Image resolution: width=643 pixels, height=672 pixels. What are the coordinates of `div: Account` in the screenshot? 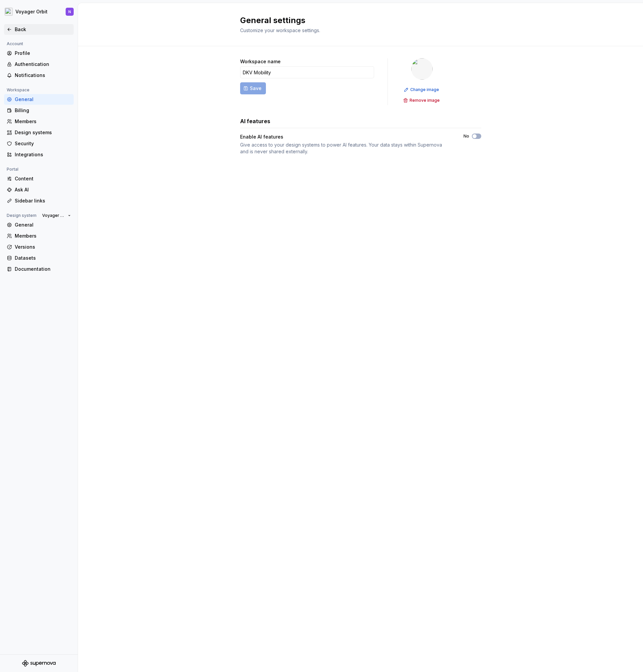 It's located at (15, 44).